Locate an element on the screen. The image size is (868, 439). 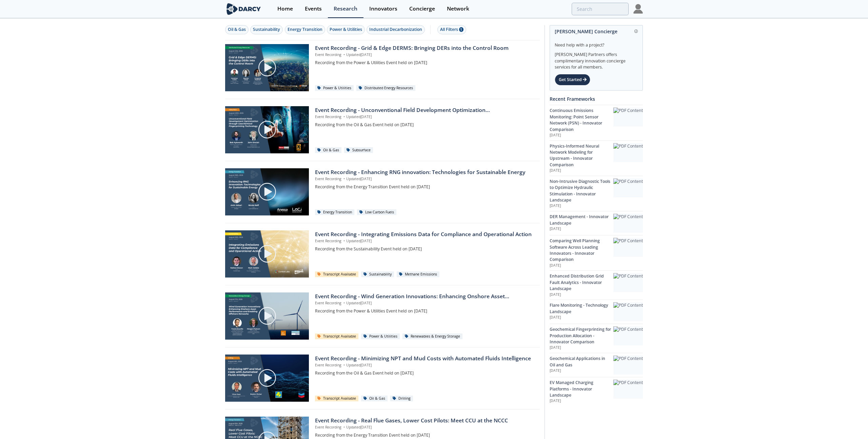
div: DER Management - Innovator Landscape is located at coordinates (582, 220).